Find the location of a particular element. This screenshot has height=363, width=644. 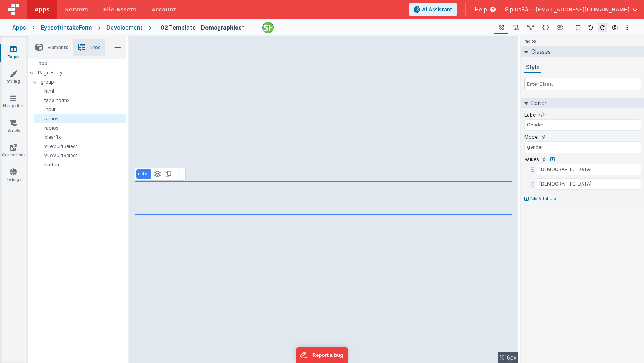

div: EyesoftIntakeForm is located at coordinates (66, 27).